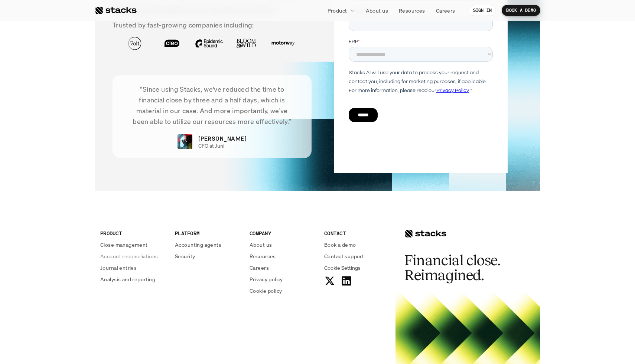 This screenshot has width=635, height=364. Describe the element at coordinates (124, 244) in the screenshot. I see `p: Close management` at that location.